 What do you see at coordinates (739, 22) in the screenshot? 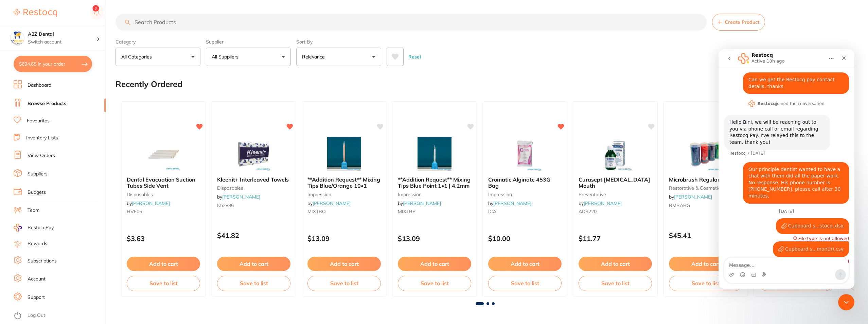
I see `button: Create Product` at bounding box center [739, 22].